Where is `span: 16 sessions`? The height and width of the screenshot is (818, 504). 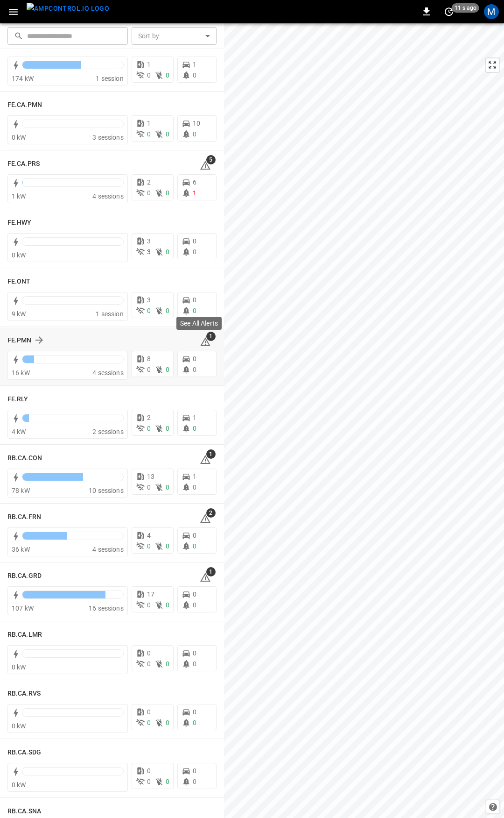
span: 16 sessions is located at coordinates (106, 608).